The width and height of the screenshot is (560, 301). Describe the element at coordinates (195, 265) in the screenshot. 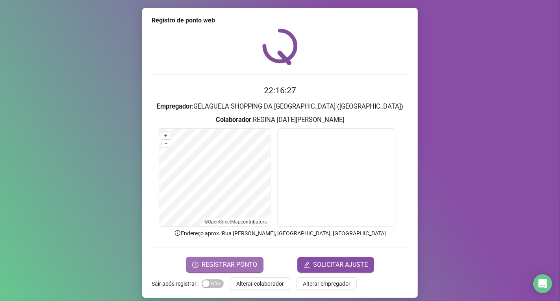

I see `span: clock-circle` at that location.